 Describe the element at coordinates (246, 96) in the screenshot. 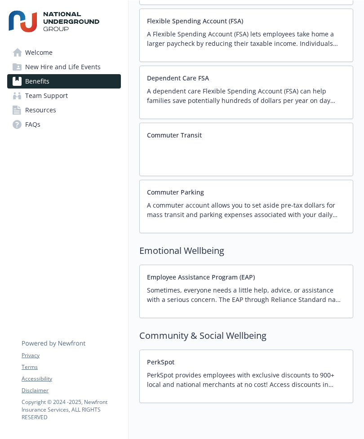

I see `p: A dependent care Flexible Spending Account (FSA) can help families save potentially hundreds of d...` at that location.